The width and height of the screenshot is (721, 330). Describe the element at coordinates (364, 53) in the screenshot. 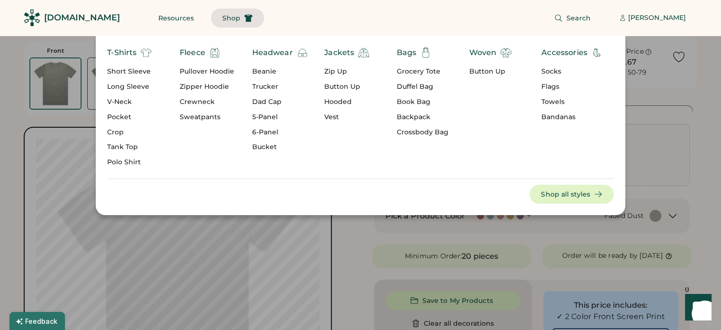

I see `img: jacket%20%281%29.svg` at that location.